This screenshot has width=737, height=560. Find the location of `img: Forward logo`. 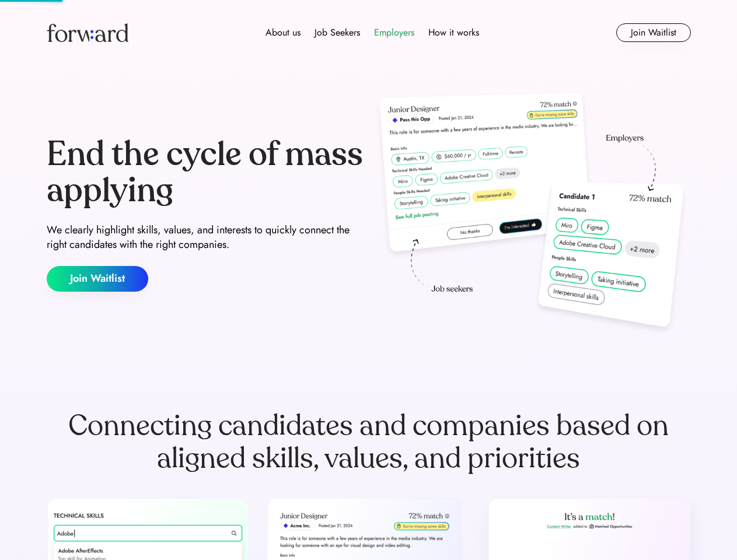

img: Forward logo is located at coordinates (88, 32).